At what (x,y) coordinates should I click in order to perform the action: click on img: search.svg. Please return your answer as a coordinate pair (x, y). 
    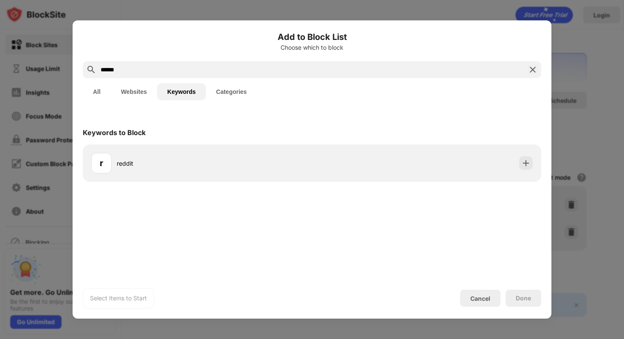
    Looking at the image, I should click on (91, 70).